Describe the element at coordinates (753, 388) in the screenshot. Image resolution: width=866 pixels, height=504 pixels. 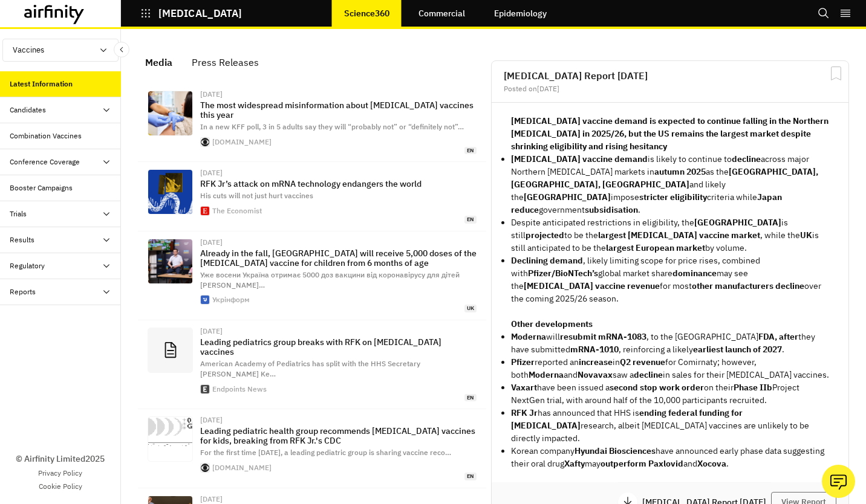
I see `strong: Phase IIb` at that location.